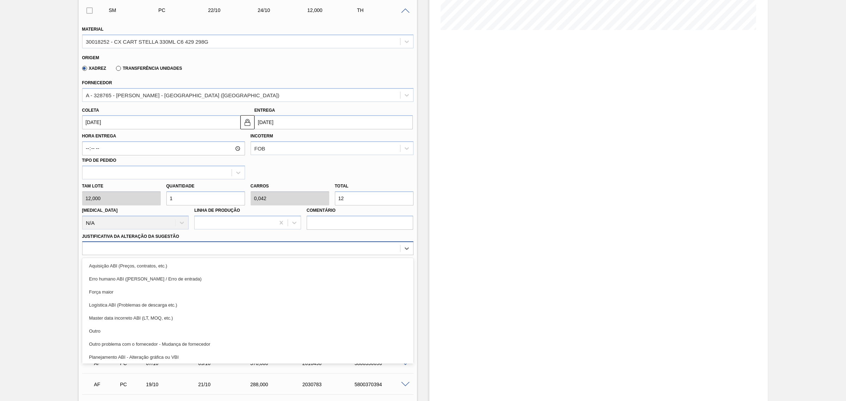 This screenshot has height=401, width=846. What do you see at coordinates (248, 305) in the screenshot?
I see `div: Logística ABI (Problemas de descarga etc.)` at bounding box center [248, 305].